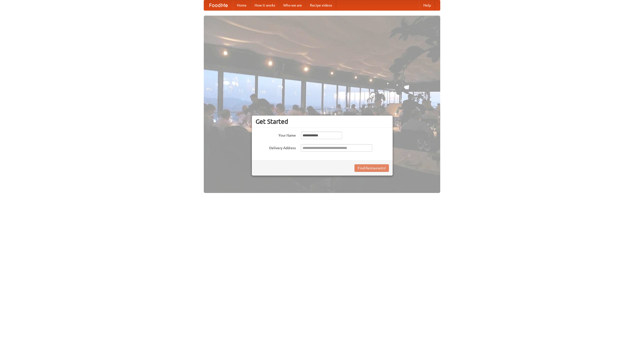  What do you see at coordinates (321, 5) in the screenshot?
I see `a: Recipe videos` at bounding box center [321, 5].